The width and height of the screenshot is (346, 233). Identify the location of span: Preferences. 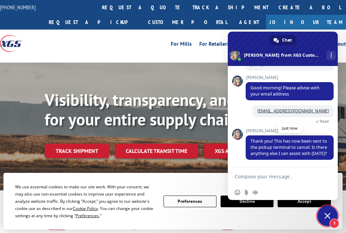
(87, 216).